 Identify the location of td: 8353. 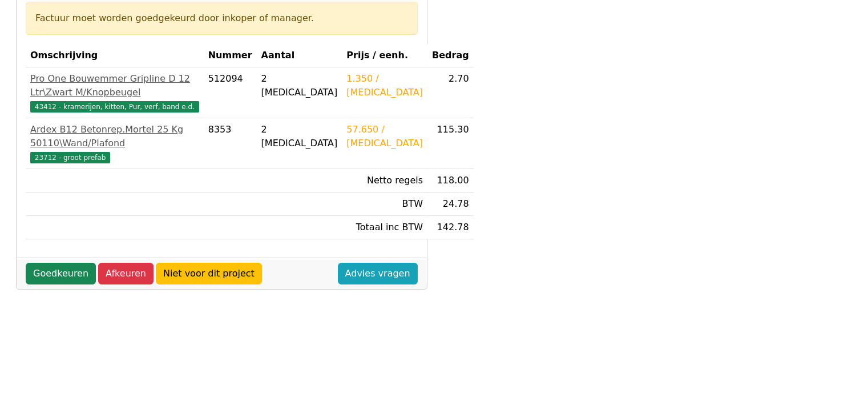
(230, 144).